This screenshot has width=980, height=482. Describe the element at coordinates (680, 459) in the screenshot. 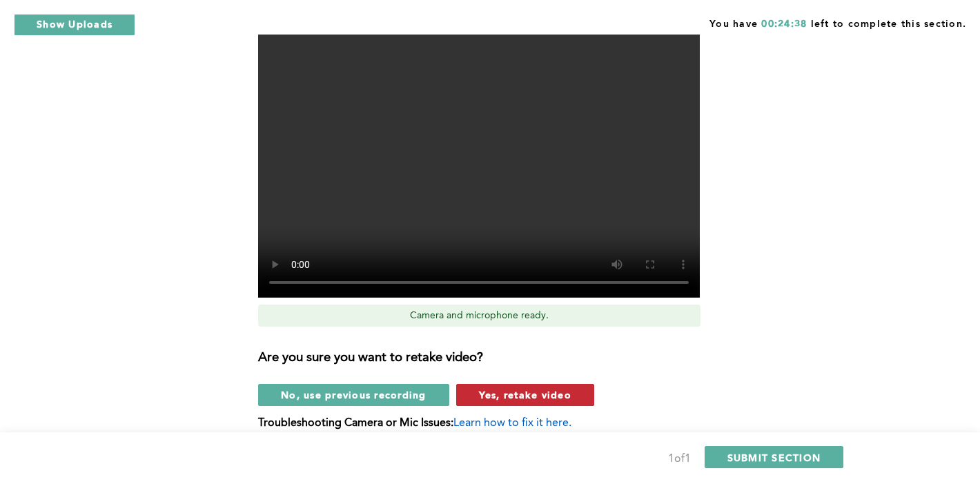

I see `div: 1 of 1` at that location.